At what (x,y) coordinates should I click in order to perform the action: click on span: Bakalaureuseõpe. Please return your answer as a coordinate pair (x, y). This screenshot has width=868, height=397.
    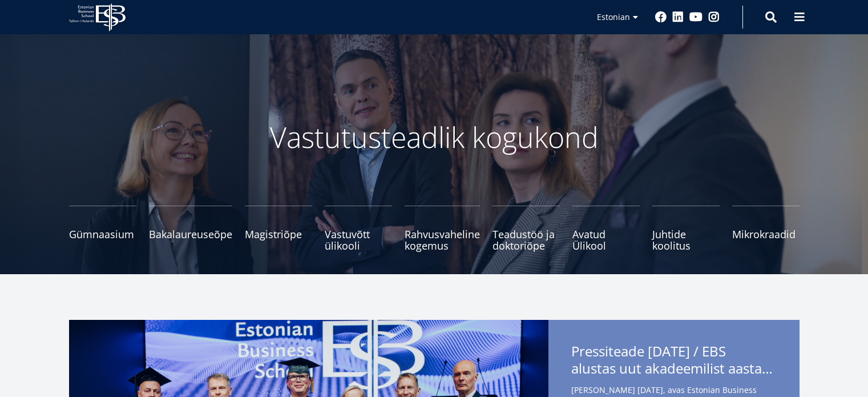
    Looking at the image, I should click on (190, 234).